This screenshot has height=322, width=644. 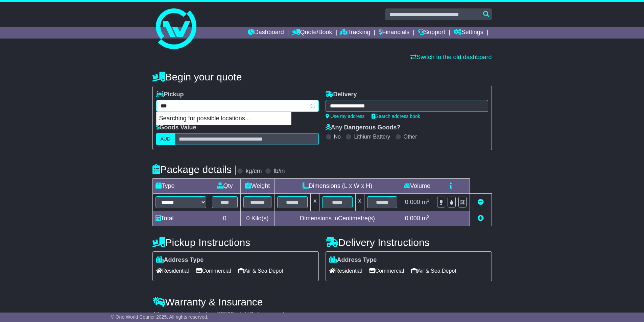 What do you see at coordinates (170, 95) in the screenshot?
I see `label: Pickup` at bounding box center [170, 95].